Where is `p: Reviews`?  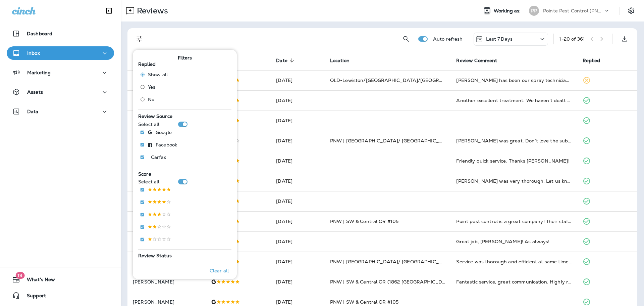
p: Reviews is located at coordinates (151, 11).